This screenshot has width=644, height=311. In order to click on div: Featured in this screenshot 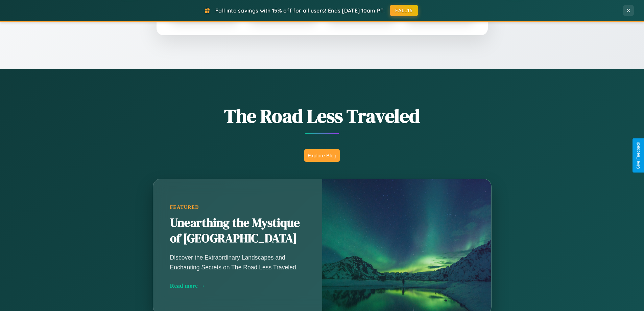, I will do `click(238, 207)`.